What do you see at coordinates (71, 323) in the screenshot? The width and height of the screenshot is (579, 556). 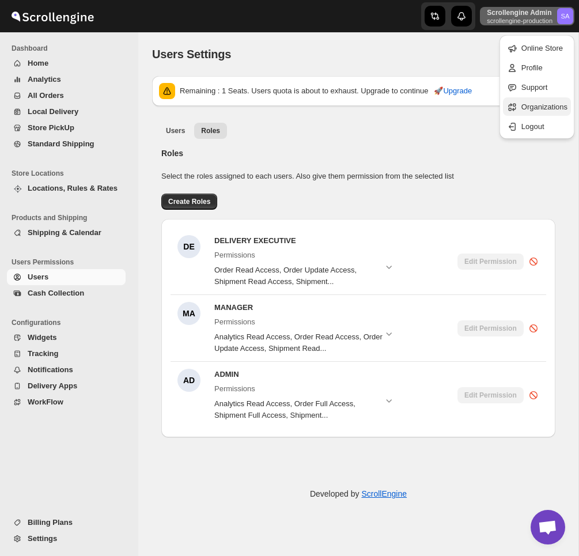 I see `span: Configurations` at bounding box center [71, 323].